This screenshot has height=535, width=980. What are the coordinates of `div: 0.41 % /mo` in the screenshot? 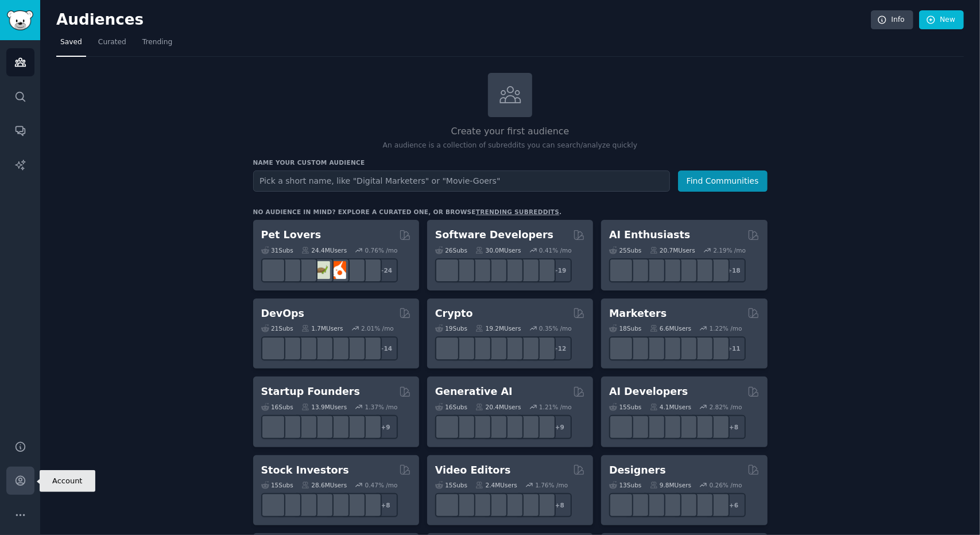 It's located at (555, 250).